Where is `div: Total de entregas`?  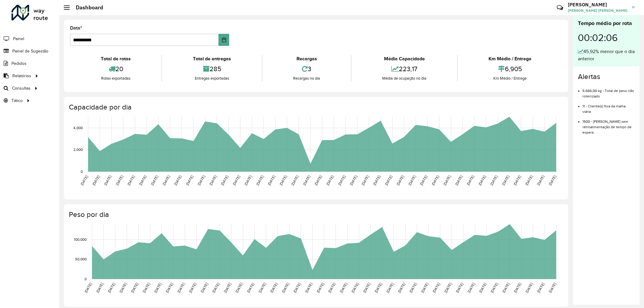
div: Total de entregas is located at coordinates (212, 59).